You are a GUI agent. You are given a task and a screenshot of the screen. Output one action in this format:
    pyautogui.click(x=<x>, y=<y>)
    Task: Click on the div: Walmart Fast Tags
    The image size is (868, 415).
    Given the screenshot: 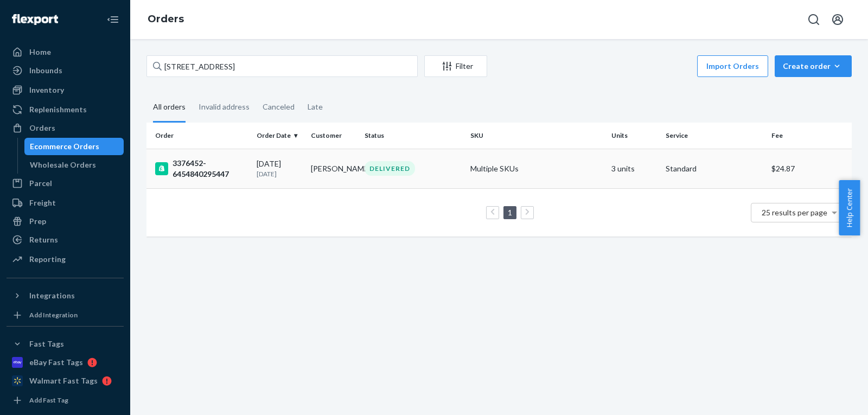 What is the action you would take?
    pyautogui.click(x=64, y=381)
    